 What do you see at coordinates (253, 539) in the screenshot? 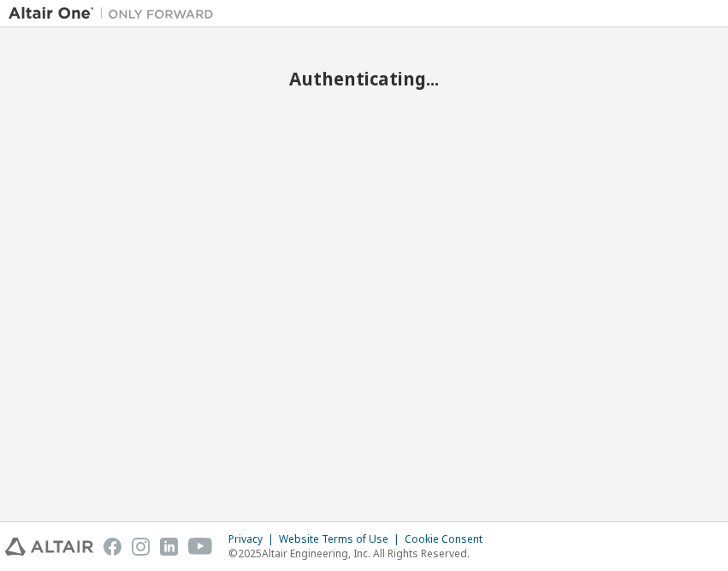
I see `div: Privacy` at bounding box center [253, 539].